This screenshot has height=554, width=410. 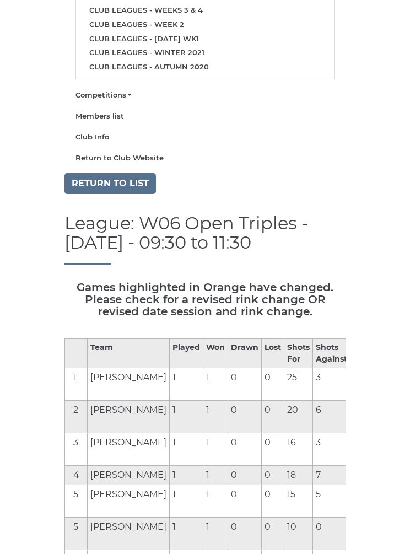 I want to click on td: 10, so click(x=299, y=533).